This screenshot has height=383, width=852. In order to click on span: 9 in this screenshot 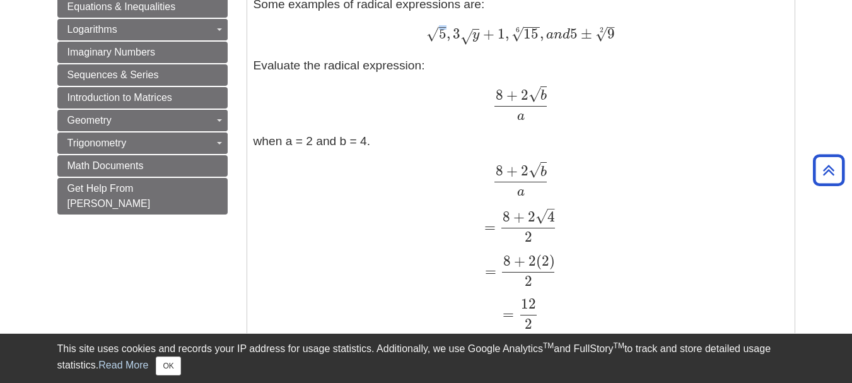, I will do `click(611, 33)`.